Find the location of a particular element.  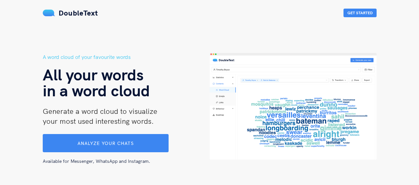

span: your most used interesting words. is located at coordinates (98, 121).